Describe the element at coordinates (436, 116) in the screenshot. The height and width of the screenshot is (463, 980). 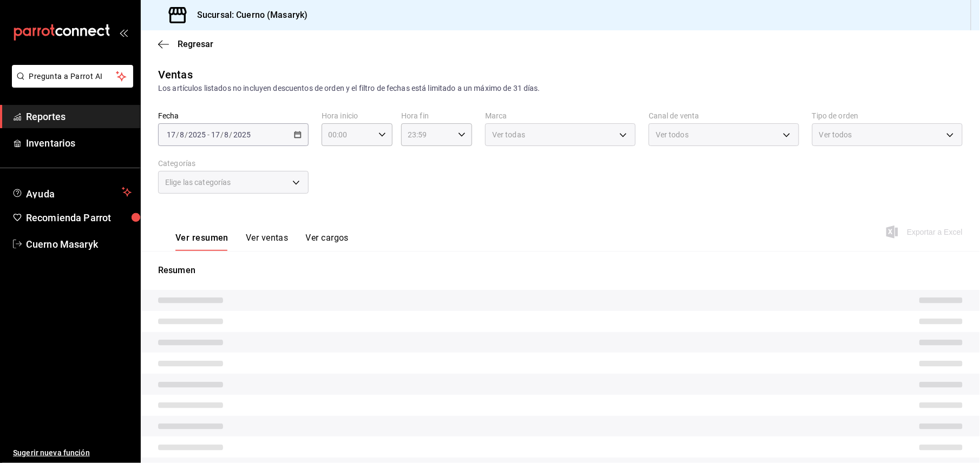
I see `label: Hora fin` at that location.